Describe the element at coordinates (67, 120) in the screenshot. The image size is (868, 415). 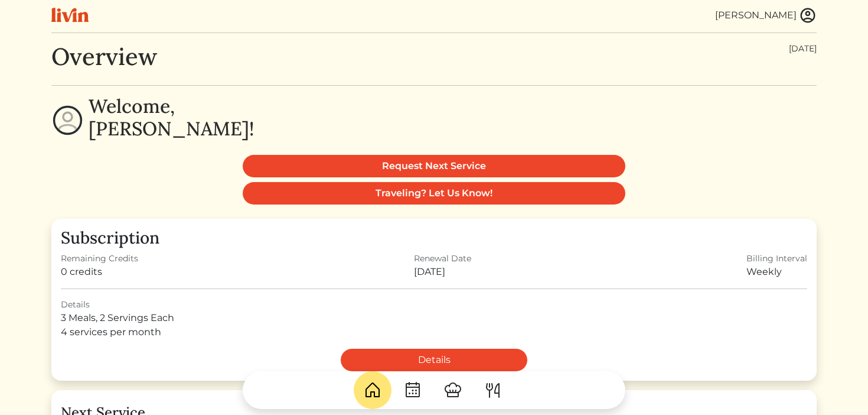
I see `img: profile-circle-6dcd711754eaac681cb4e5fa6e5947ecf152da99a3a386d1f417117c42b37ef2.svg` at that location.